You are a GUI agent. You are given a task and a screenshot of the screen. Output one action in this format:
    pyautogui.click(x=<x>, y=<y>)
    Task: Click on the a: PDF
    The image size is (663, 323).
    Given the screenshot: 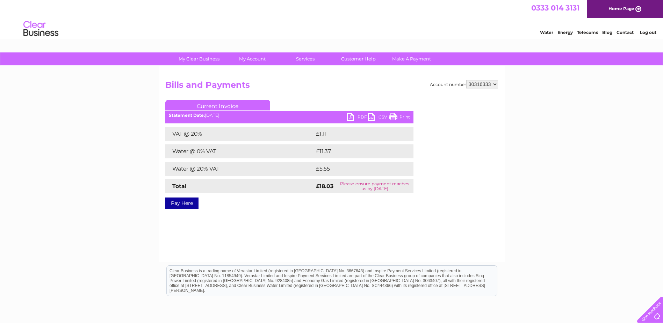 What is the action you would take?
    pyautogui.click(x=358, y=118)
    